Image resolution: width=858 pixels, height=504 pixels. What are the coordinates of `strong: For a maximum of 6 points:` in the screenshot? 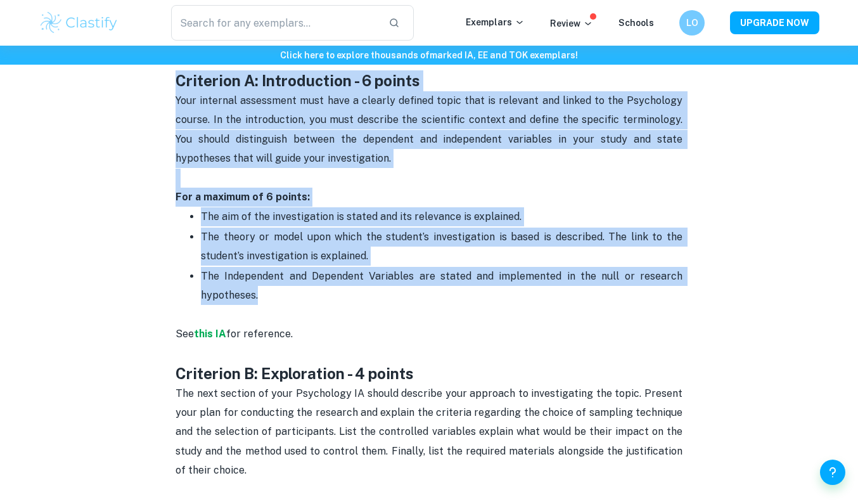 It's located at (243, 196).